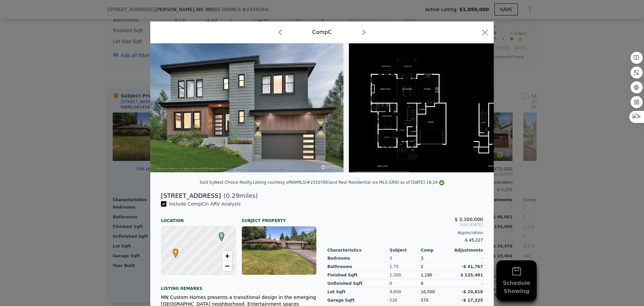  What do you see at coordinates (322, 32) in the screenshot?
I see `div: Comp C` at bounding box center [322, 32].